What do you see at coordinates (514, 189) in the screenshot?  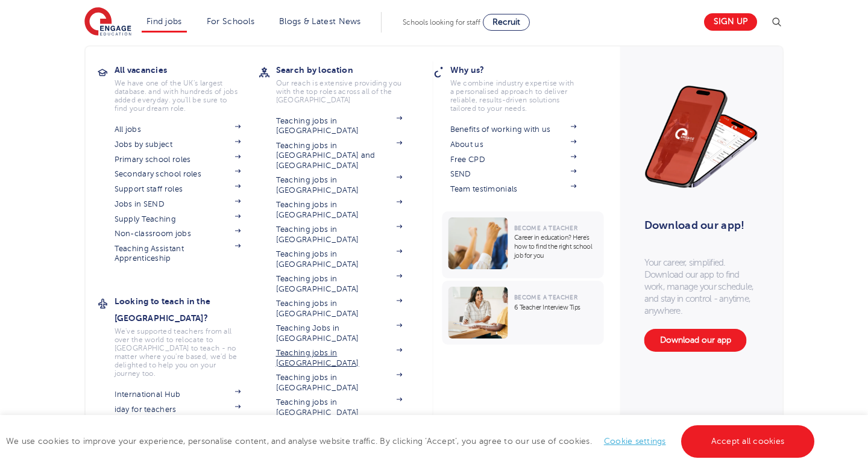 I see `a: Team testimonials` at bounding box center [514, 189].